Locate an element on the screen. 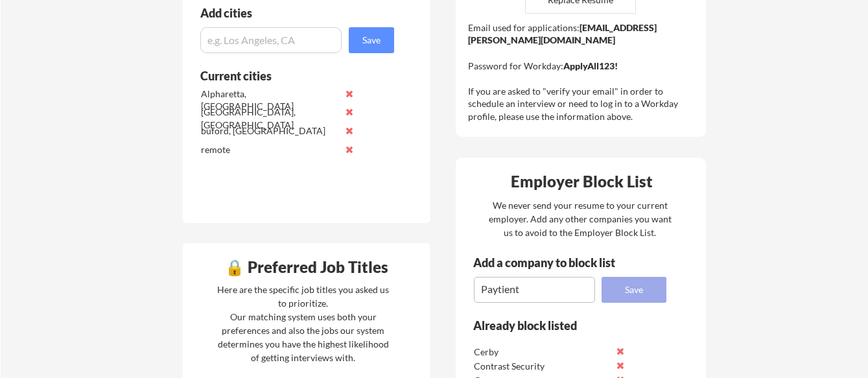 Image resolution: width=868 pixels, height=378 pixels. div: 🔒 Preferred Job Titles is located at coordinates (306, 267).